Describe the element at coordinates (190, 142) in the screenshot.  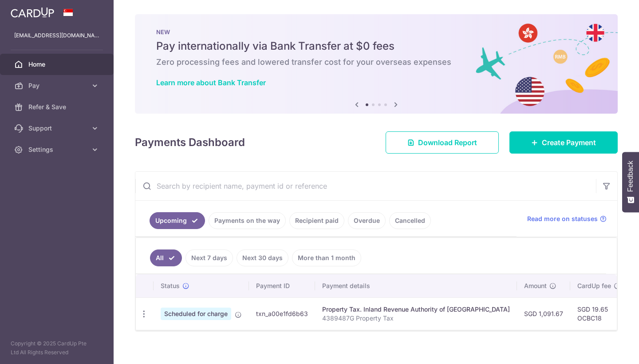
I see `h4: Payments Dashboard` at that location.